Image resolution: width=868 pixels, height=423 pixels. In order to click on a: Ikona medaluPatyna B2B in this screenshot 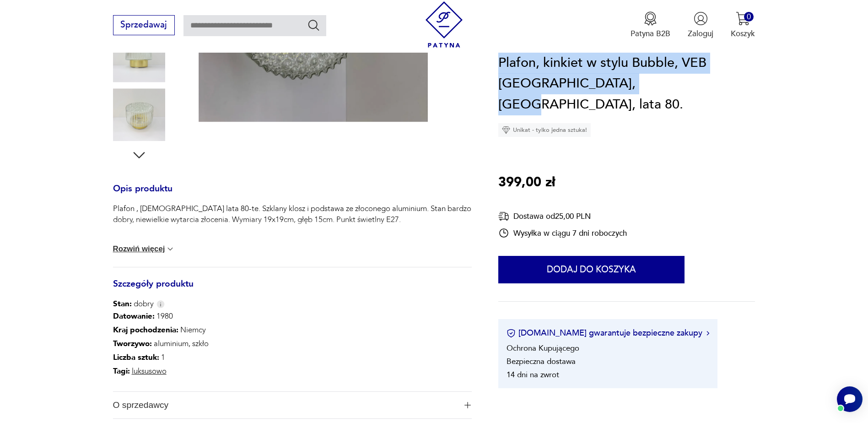, I will do `click(650, 26)`.